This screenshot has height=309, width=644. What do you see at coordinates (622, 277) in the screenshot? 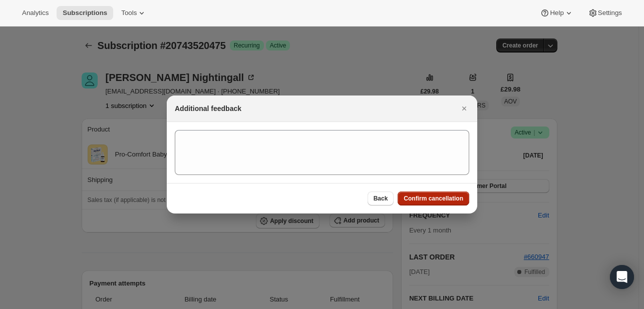
I see `div: Open Intercom Messenger` at bounding box center [622, 277].